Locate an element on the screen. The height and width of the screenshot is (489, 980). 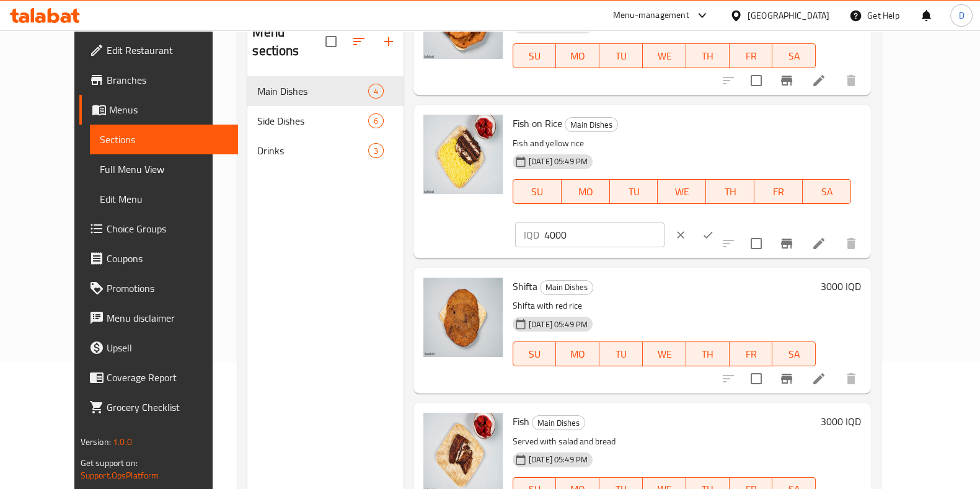
p: Shifta with red rice is located at coordinates (664, 305).